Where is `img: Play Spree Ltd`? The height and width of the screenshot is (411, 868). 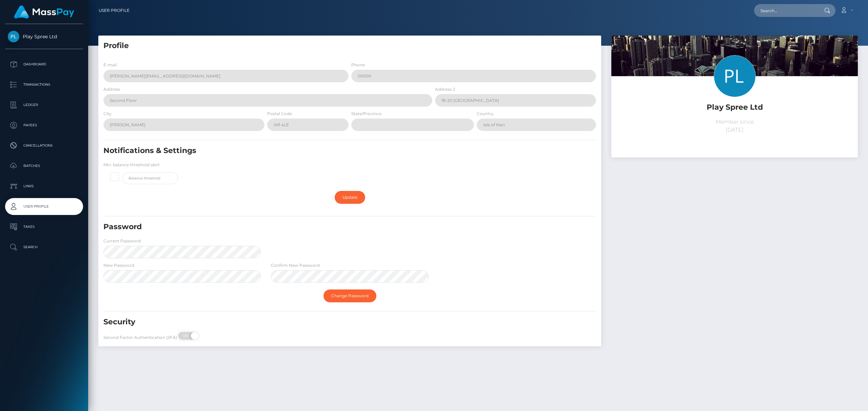 img: Play Spree Ltd is located at coordinates (14, 37).